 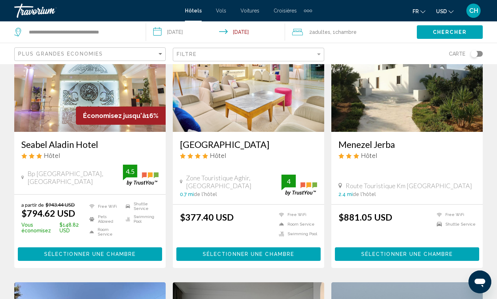 What do you see at coordinates (474, 54) in the screenshot?
I see `button: Toggle map` at bounding box center [474, 54].